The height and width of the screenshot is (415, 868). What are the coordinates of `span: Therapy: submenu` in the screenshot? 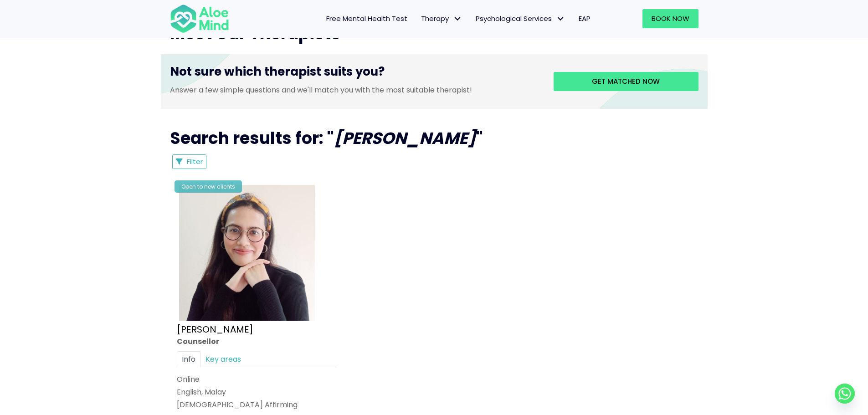 It's located at (458, 19).